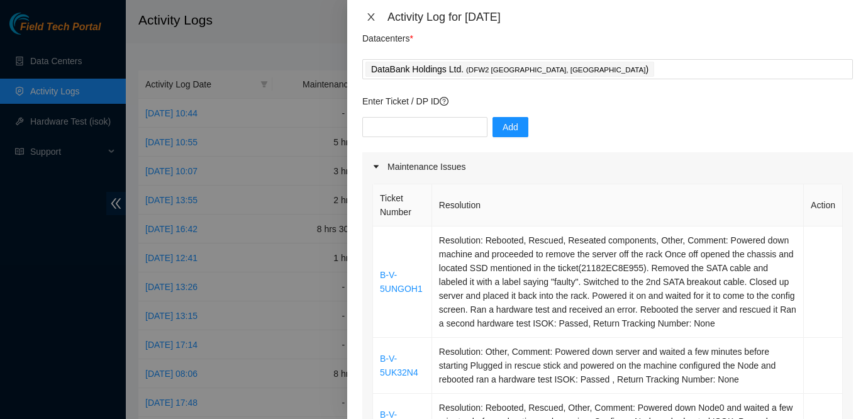  I want to click on span: Add, so click(510, 127).